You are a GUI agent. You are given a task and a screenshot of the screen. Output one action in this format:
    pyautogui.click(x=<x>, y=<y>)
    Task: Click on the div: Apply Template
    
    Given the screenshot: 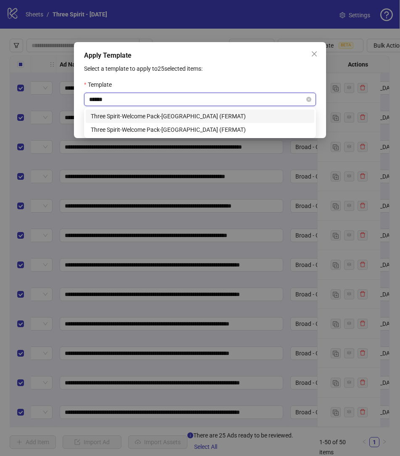 What is the action you would take?
    pyautogui.click(x=200, y=56)
    